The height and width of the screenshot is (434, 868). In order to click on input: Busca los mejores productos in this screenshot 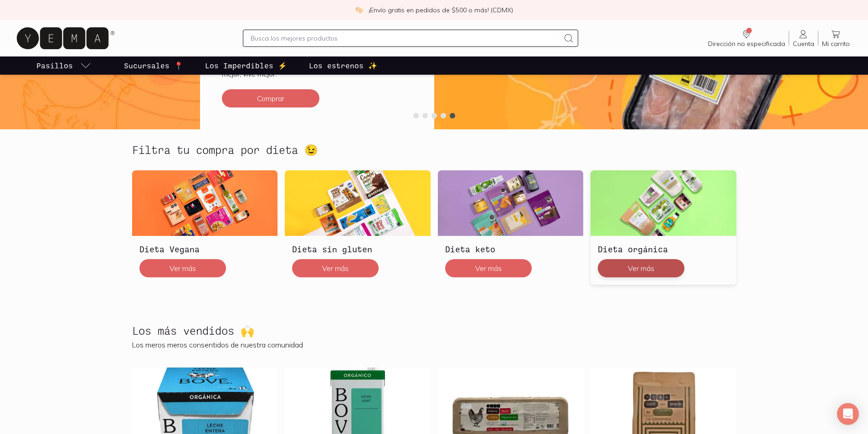, I will do `click(405, 38)`.